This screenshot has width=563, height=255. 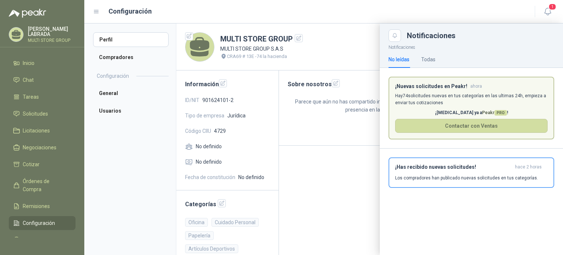 I want to click on a: Negociaciones, so click(x=42, y=147).